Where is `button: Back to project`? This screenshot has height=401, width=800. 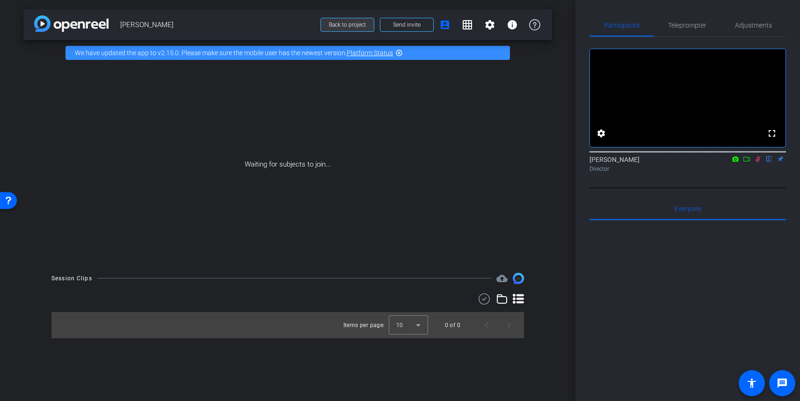
button: Back to project is located at coordinates (347, 25).